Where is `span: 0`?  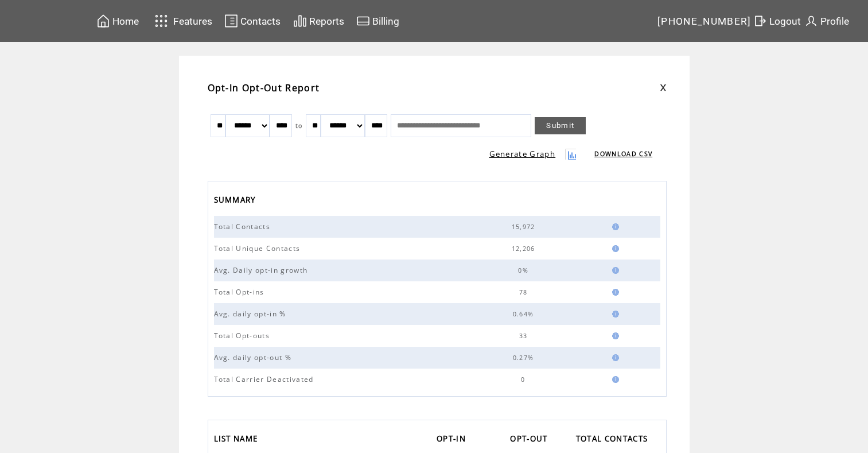
span: 0 is located at coordinates (524, 380).